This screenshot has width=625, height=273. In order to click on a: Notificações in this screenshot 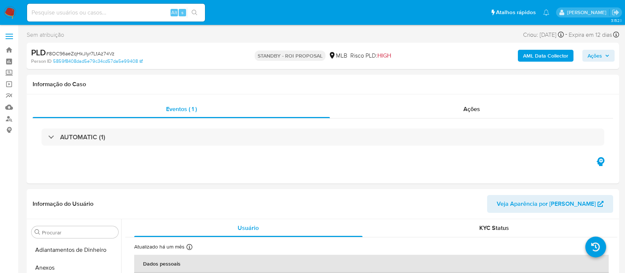, I will do `click(546, 12)`.